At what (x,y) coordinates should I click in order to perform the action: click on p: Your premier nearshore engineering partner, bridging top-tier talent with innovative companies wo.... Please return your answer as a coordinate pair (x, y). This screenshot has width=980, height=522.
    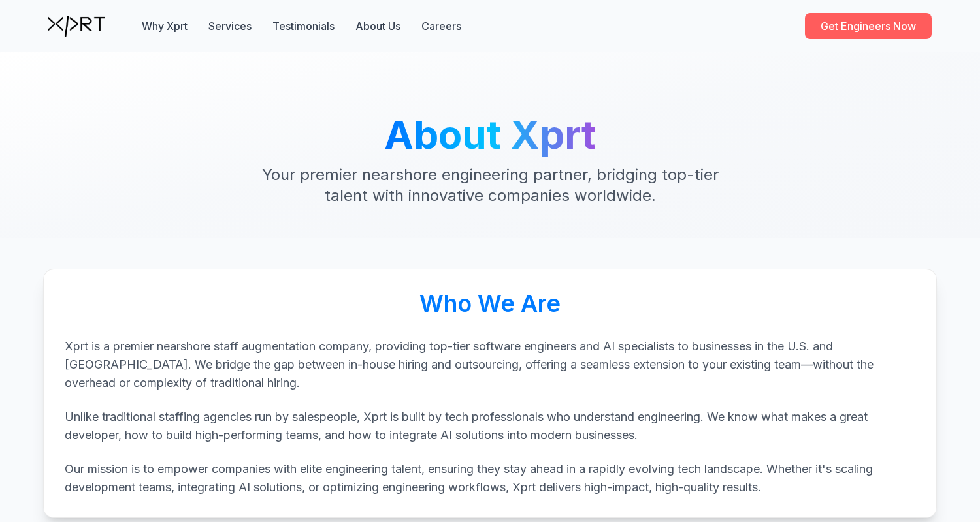
    Looking at the image, I should click on (490, 185).